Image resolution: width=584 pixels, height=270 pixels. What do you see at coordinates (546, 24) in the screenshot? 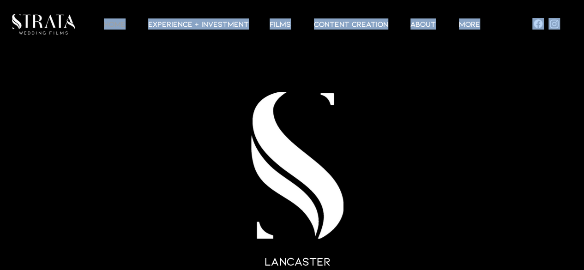
I see `ul: Social Bar` at bounding box center [546, 24].